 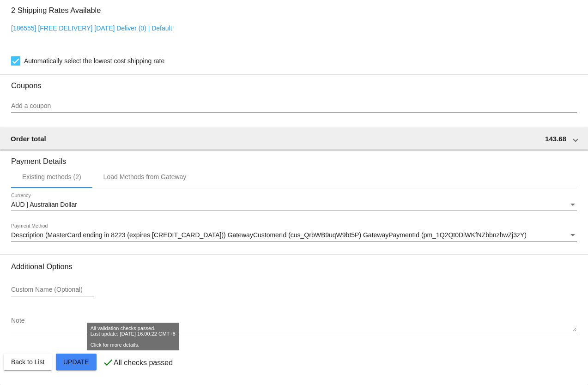 What do you see at coordinates (556, 139) in the screenshot?
I see `span: 143.68` at bounding box center [556, 139].